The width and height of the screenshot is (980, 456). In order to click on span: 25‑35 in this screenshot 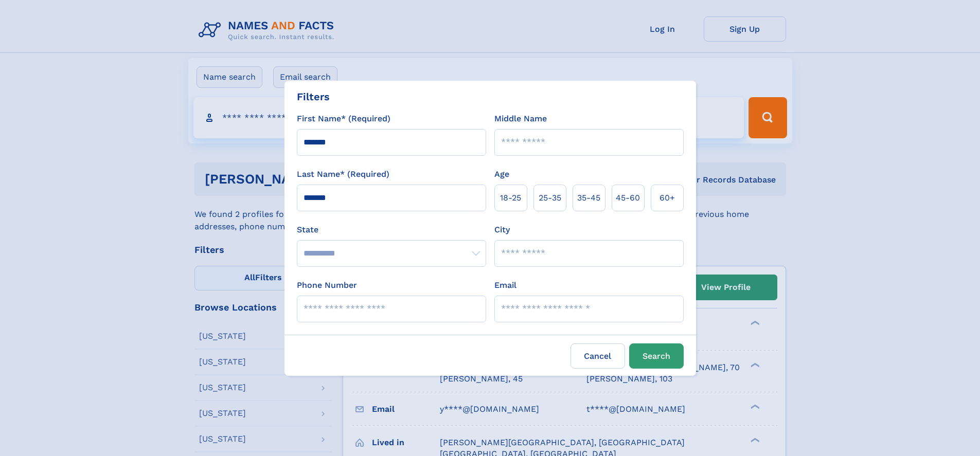, I will do `click(550, 198)`.